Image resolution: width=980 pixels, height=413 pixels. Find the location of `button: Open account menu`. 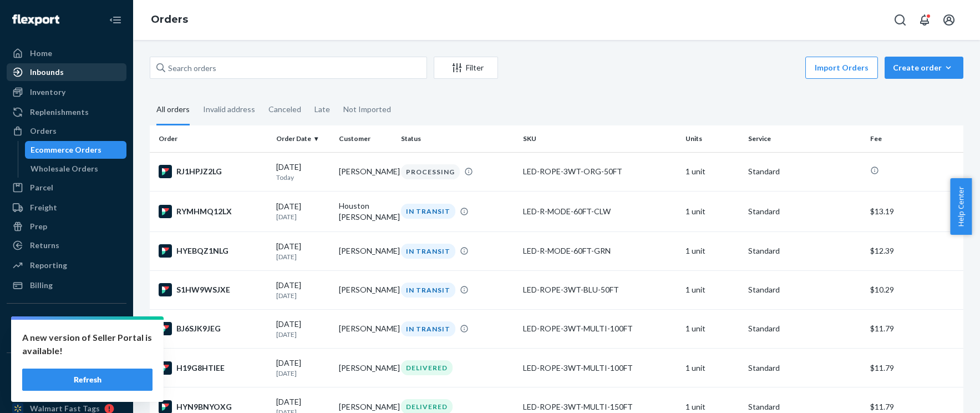

button: Open account menu is located at coordinates (949, 20).